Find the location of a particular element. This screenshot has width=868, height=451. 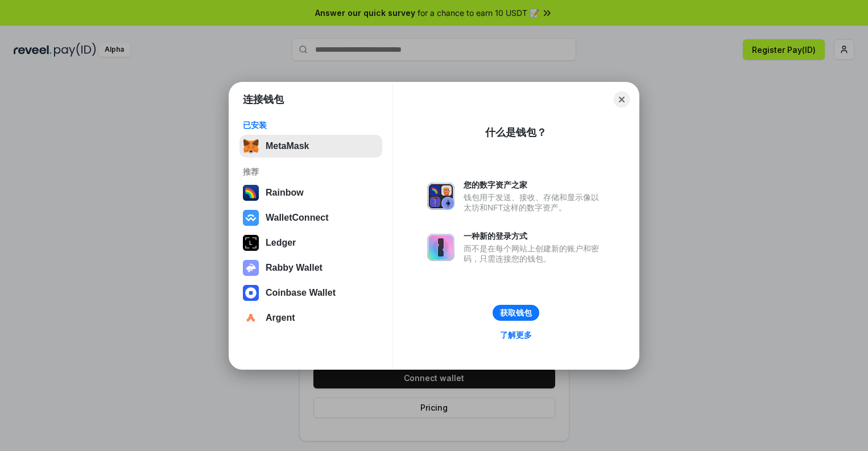

img: svg+xml,%3Csvg%20width%3D%22120%22%20height%3D%22120%22%20viewBox%3D%220%200%20120%20120%22%20fil... is located at coordinates (251, 193).